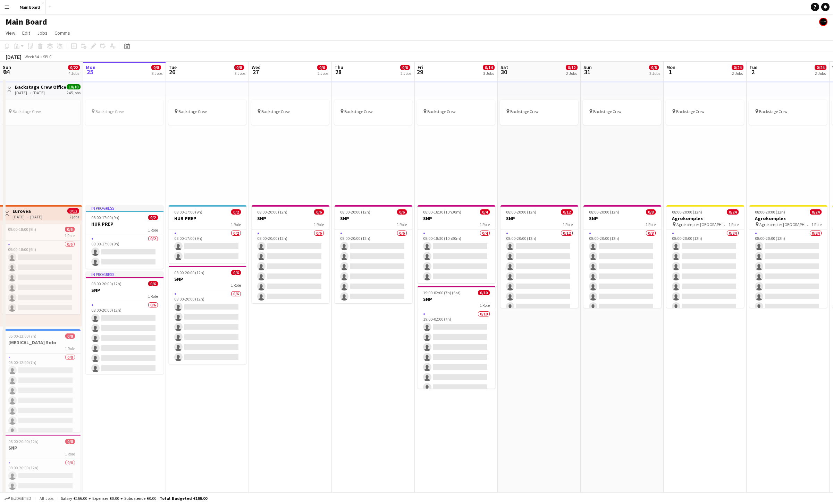 This screenshot has width=833, height=504. What do you see at coordinates (30, 7) in the screenshot?
I see `button: Main Board` at bounding box center [30, 7].